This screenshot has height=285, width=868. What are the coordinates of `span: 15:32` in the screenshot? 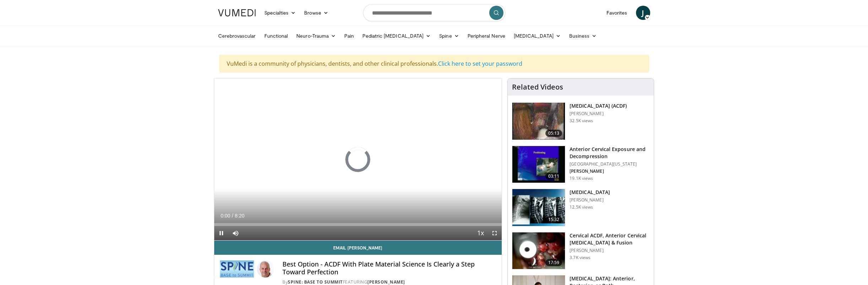 It's located at (554, 220).